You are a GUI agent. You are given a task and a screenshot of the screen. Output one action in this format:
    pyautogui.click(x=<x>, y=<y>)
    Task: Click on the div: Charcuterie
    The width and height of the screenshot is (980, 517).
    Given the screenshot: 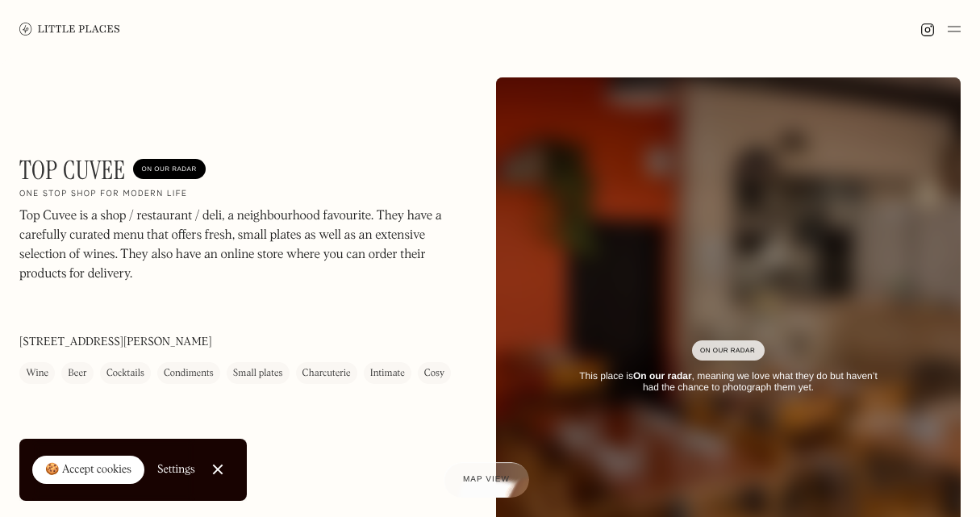 What is the action you would take?
    pyautogui.click(x=327, y=374)
    